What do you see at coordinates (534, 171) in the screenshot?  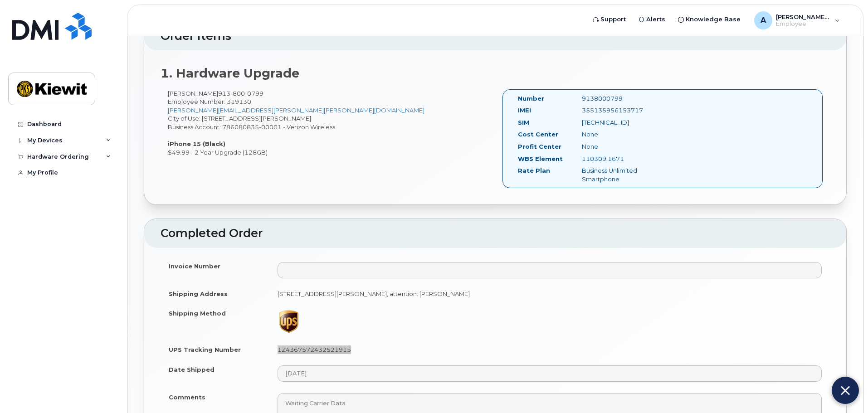 I see `label: Rate Plan` at bounding box center [534, 171].